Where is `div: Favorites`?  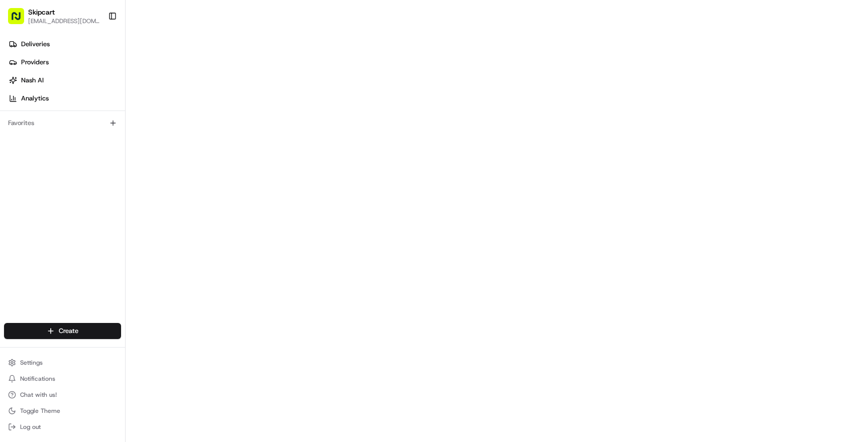
div: Favorites is located at coordinates (62, 123).